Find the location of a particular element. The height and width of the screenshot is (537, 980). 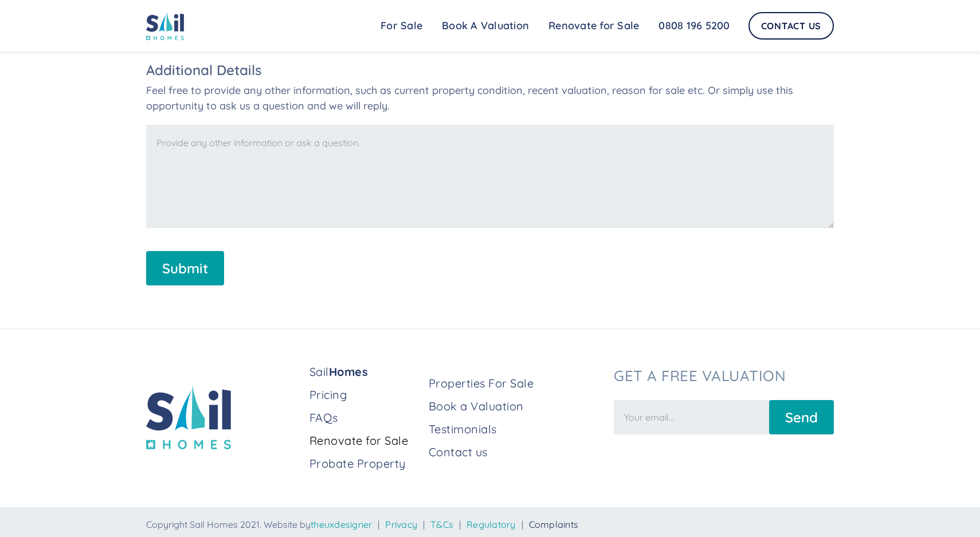

div: Copyright Sail Homes 2021. Website by | | | | is located at coordinates (490, 524).